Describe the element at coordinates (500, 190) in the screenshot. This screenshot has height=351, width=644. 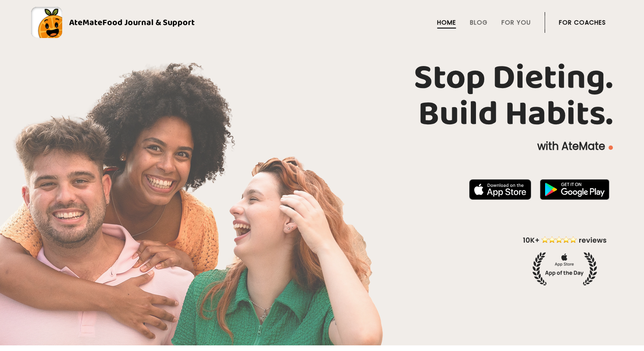
I see `img: badge-download-apple.svg` at that location.